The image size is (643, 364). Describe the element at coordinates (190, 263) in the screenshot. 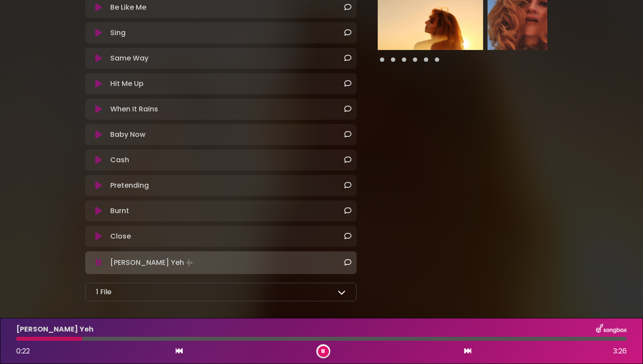

I see `img: waveform4.gif` at that location.